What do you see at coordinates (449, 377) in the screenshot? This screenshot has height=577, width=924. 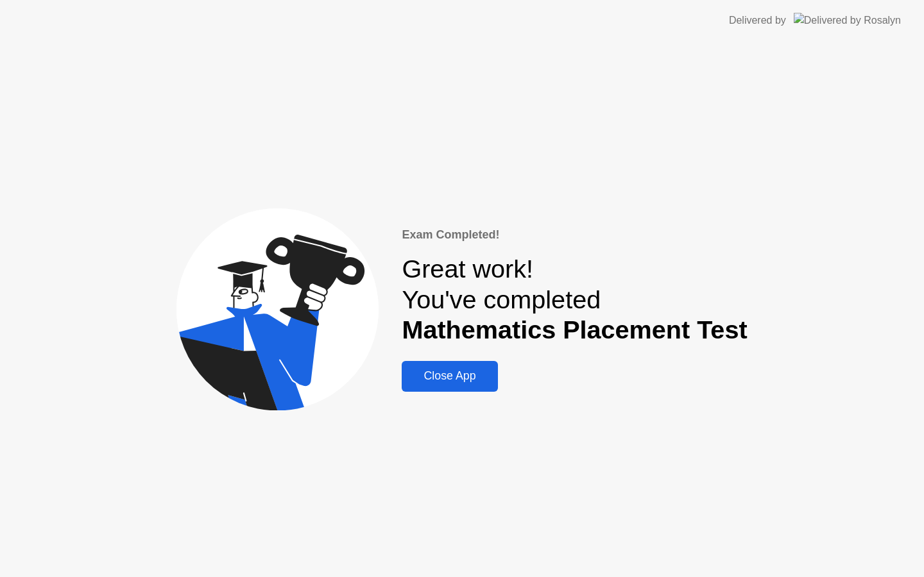 I see `button: Close App` at bounding box center [449, 377].